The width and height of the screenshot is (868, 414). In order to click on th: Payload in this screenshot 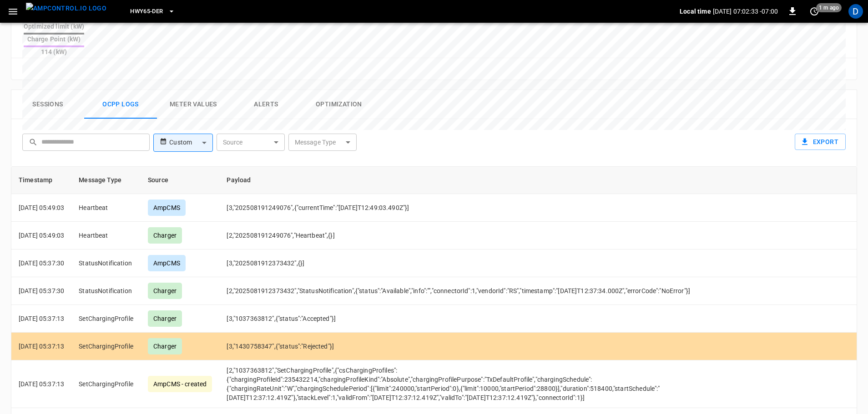, I will do `click(460, 181)`.